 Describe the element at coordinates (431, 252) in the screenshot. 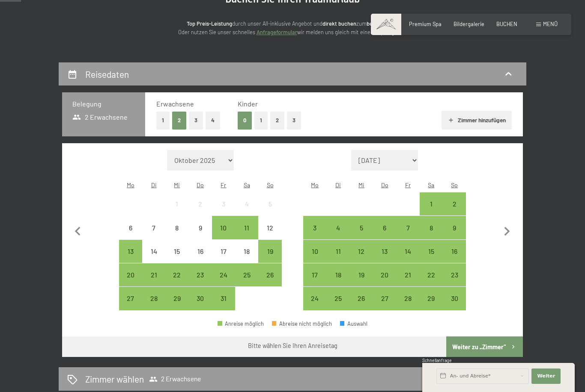

I see `div: Sat Nov 15 2025` at that location.